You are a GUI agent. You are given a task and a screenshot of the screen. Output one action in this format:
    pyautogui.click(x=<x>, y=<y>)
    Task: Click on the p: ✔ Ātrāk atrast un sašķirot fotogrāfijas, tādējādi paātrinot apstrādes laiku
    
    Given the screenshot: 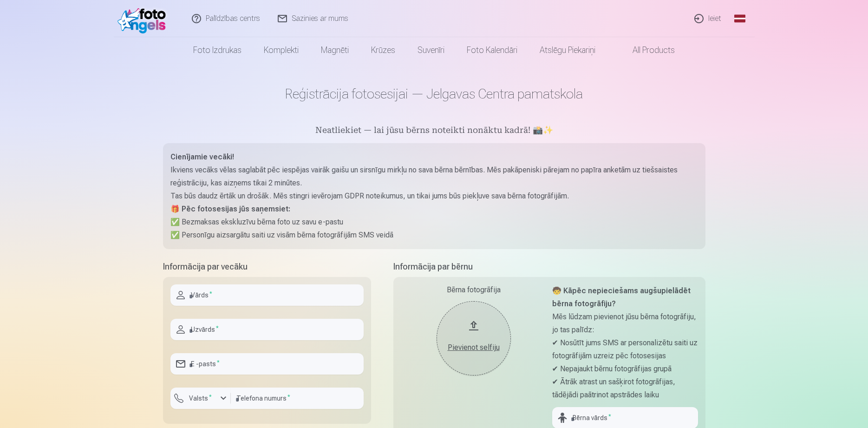 What is the action you would take?
    pyautogui.click(x=625, y=389)
    